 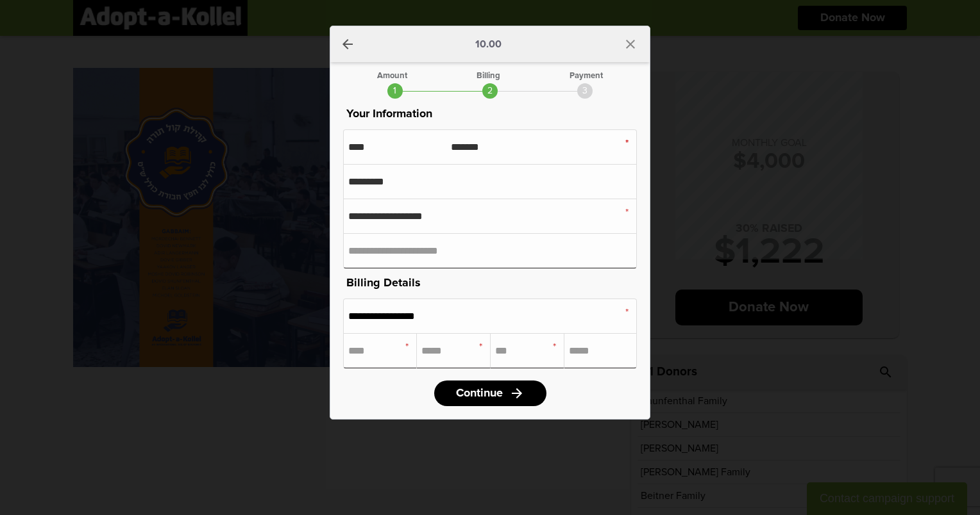 What do you see at coordinates (631, 45) in the screenshot?
I see `i: close` at bounding box center [631, 45].